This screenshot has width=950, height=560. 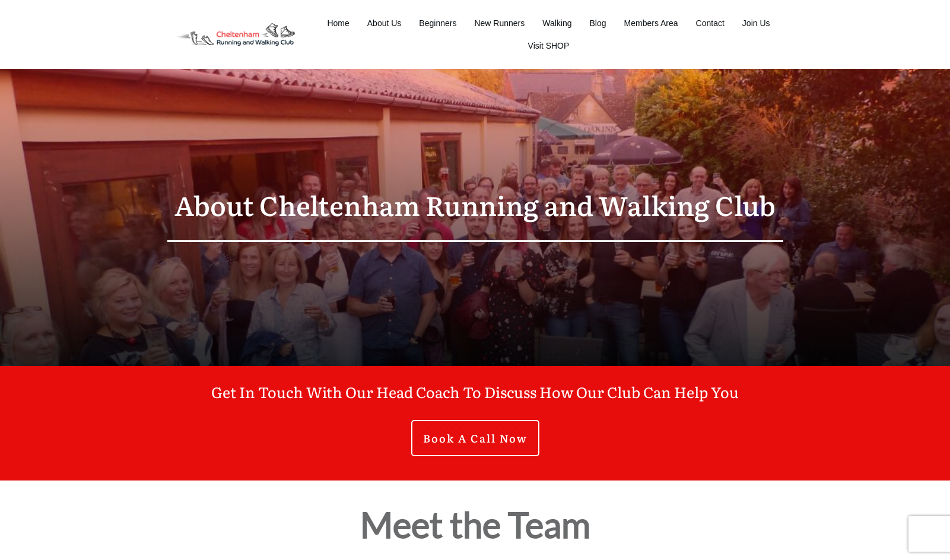 What do you see at coordinates (557, 23) in the screenshot?
I see `a: Walking` at bounding box center [557, 23].